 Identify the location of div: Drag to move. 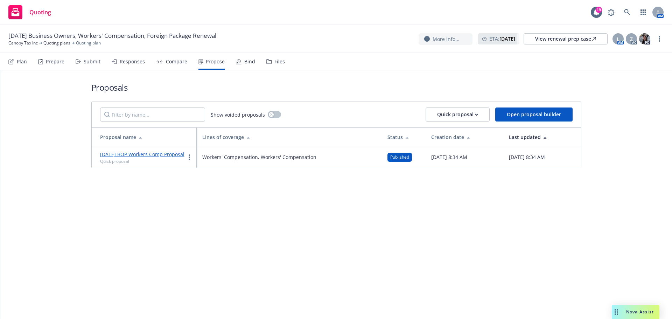
(616, 312).